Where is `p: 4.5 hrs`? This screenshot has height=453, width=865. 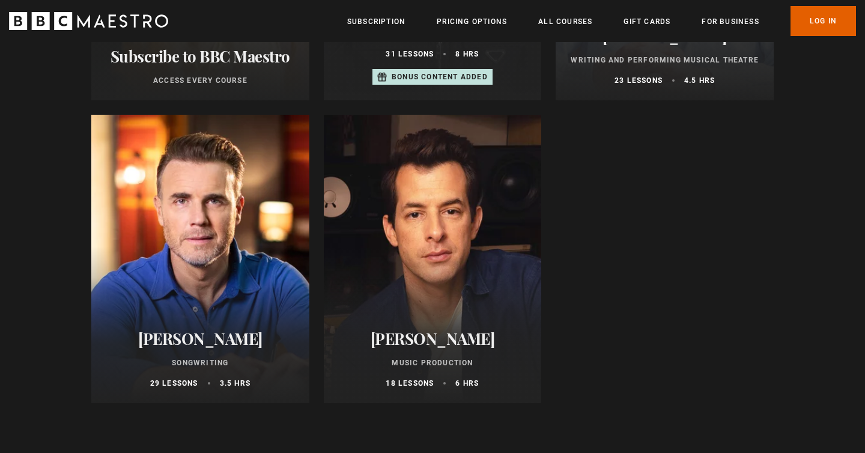
p: 4.5 hrs is located at coordinates (700, 81).